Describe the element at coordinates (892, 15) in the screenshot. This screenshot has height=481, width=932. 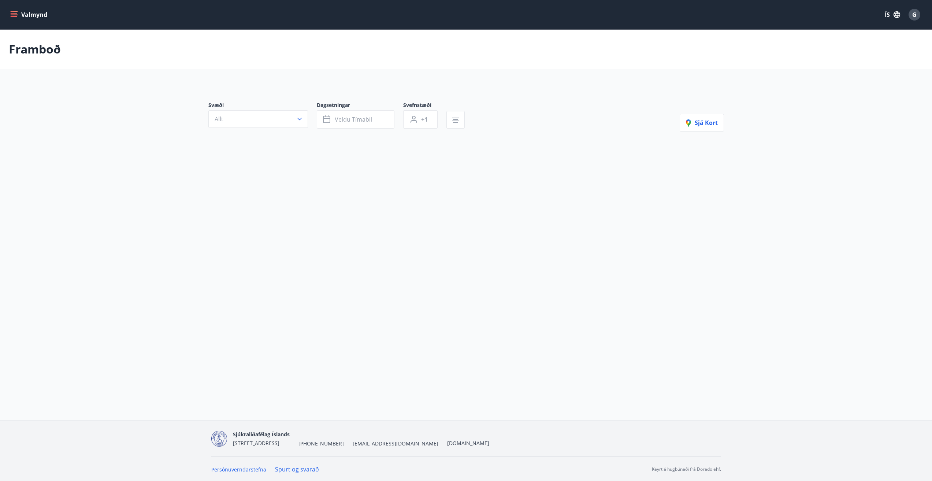
I see `button: ÍS` at that location.